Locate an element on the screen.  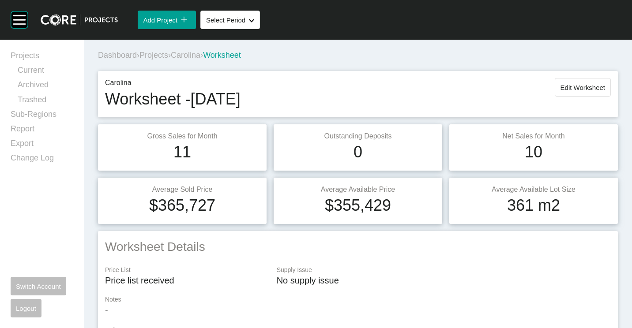
a: Current is located at coordinates (45, 72).